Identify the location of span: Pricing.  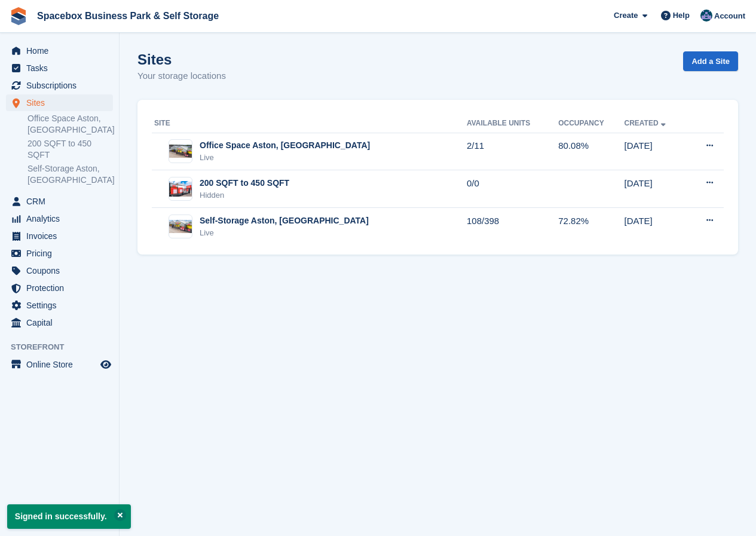
(62, 254).